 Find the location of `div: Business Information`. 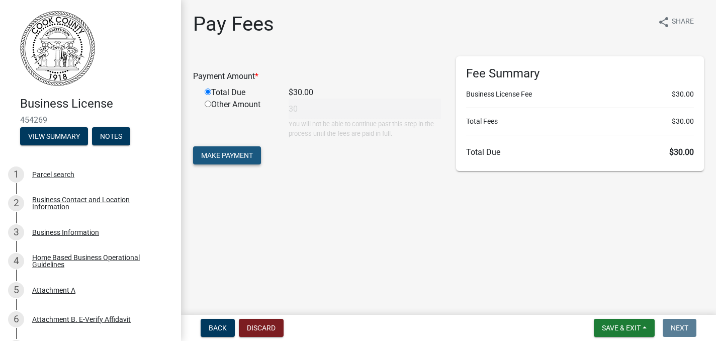

div: Business Information is located at coordinates (65, 232).